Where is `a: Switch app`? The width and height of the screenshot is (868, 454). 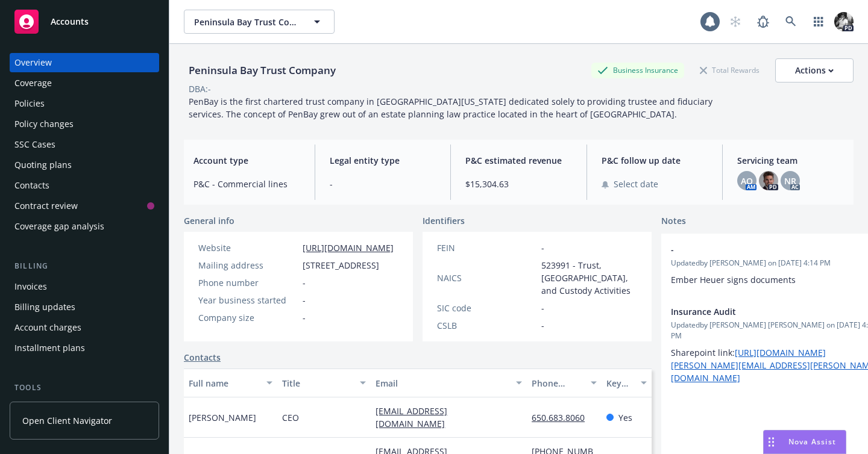
a: Switch app is located at coordinates (819, 22).